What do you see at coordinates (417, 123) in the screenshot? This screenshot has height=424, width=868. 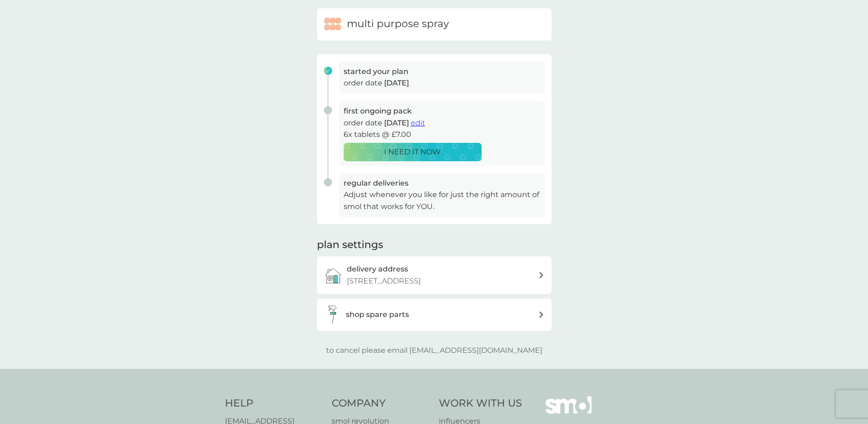 I see `button: edit` at bounding box center [417, 123].